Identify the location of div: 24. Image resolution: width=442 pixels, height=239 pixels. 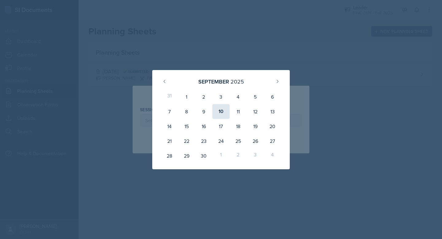
(221, 141).